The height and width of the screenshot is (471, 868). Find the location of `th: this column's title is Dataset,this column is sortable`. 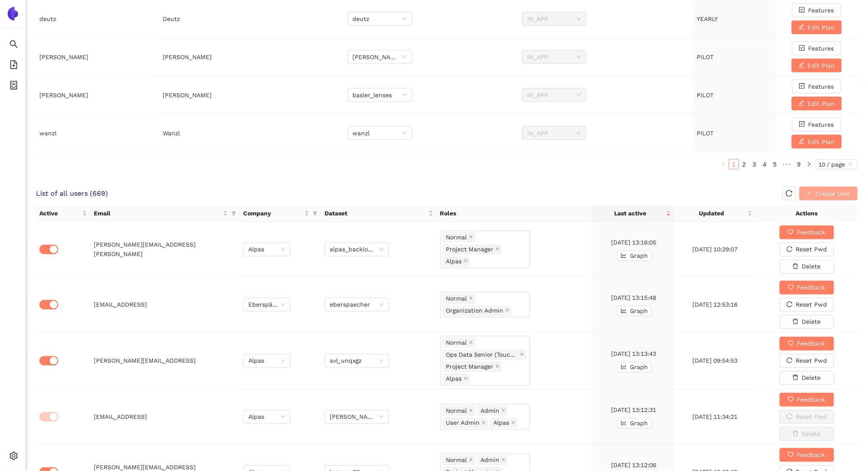

th: this column's title is Dataset,this column is sortable is located at coordinates (379, 214).